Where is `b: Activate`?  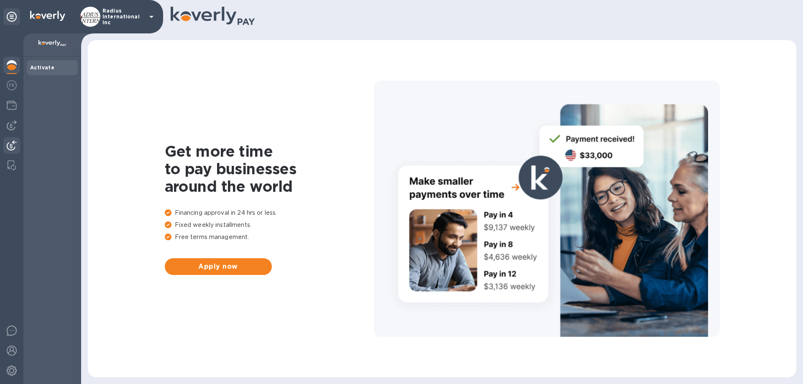
b: Activate is located at coordinates (42, 67).